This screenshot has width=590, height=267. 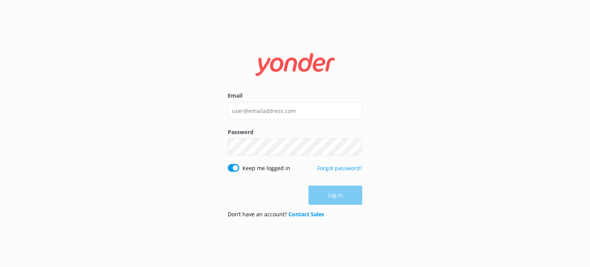 What do you see at coordinates (306, 214) in the screenshot?
I see `a: Contact Sales` at bounding box center [306, 214].